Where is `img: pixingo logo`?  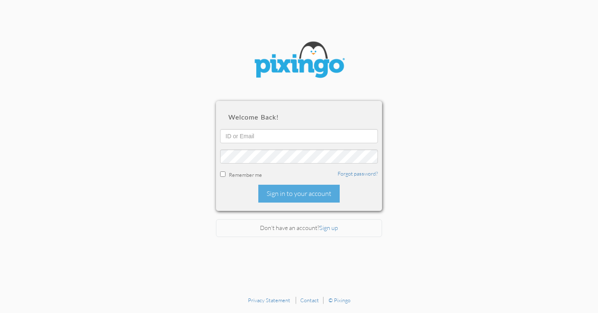
img: pixingo logo is located at coordinates (299, 61).